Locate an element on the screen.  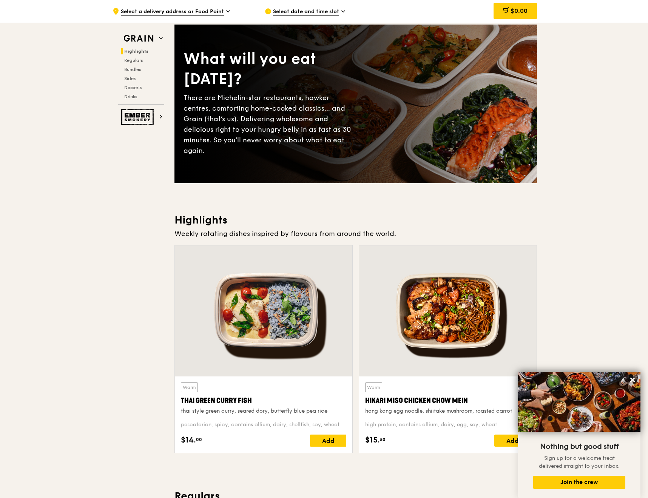
button: Join the crew is located at coordinates (579, 482).